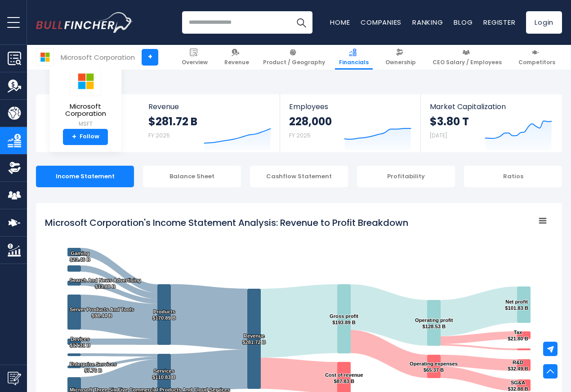  What do you see at coordinates (467, 57) in the screenshot?
I see `a: CEO Salary / Employees` at bounding box center [467, 57].